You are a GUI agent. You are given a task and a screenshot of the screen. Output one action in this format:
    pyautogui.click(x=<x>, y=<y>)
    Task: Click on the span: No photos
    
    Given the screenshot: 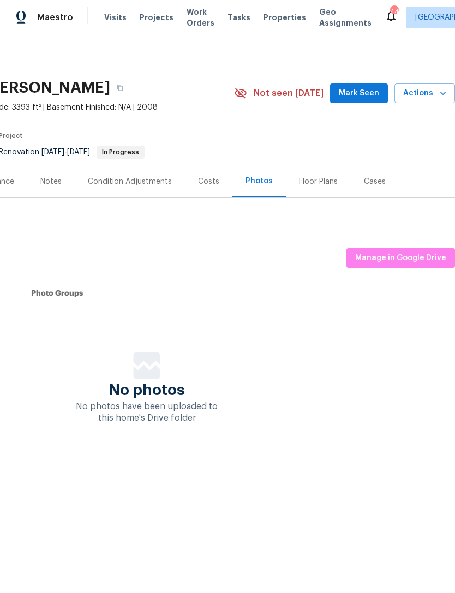 What is the action you would take?
    pyautogui.click(x=147, y=390)
    